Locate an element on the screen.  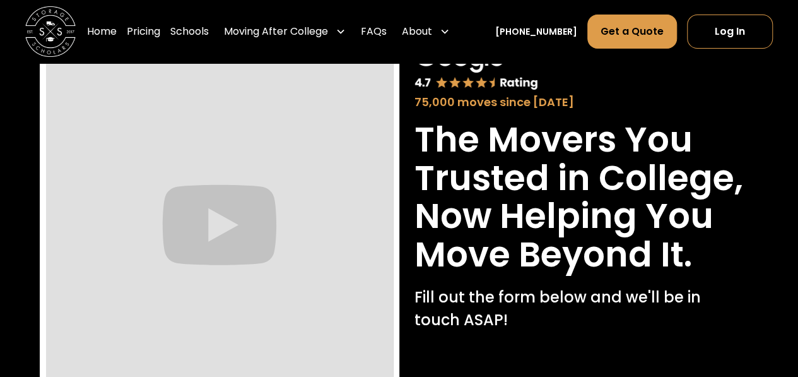
p: Fill out the form below and we'll be in touch ASAP! is located at coordinates (579, 309).